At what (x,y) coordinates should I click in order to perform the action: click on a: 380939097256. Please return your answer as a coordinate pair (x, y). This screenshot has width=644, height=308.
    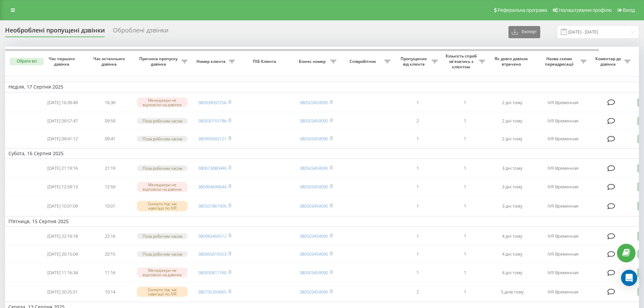
    Looking at the image, I should click on (212, 103).